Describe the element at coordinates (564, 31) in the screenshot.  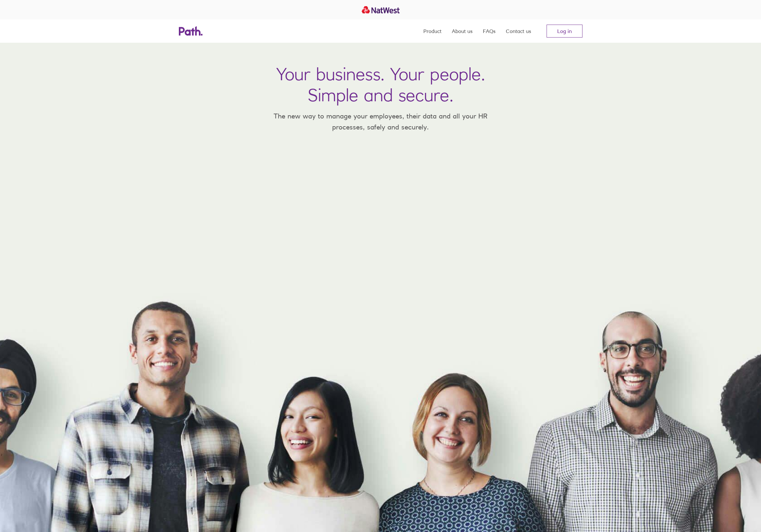
I see `a: Log in` at that location.